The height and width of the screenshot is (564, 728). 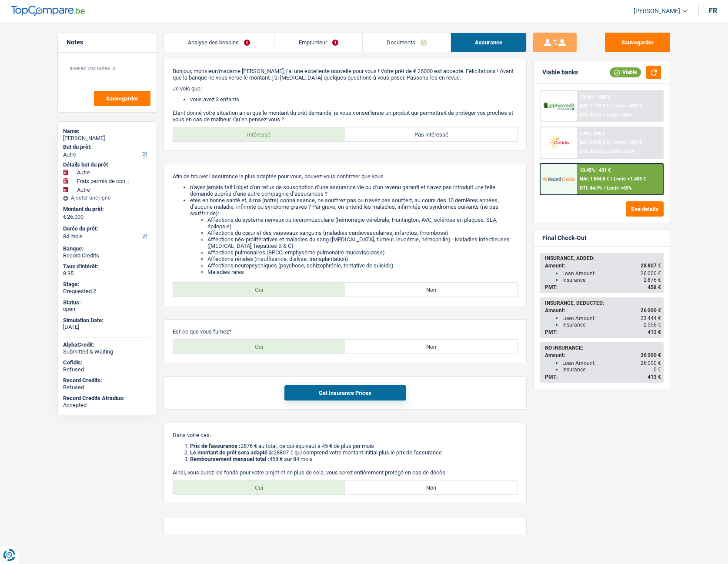 I want to click on a: Assurance, so click(x=489, y=42).